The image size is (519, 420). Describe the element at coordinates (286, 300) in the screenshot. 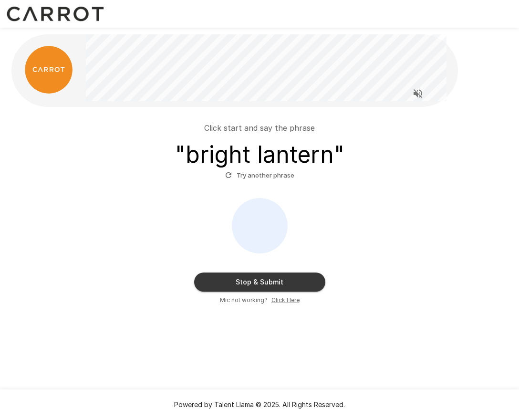

I see `u: Click Here` at that location.